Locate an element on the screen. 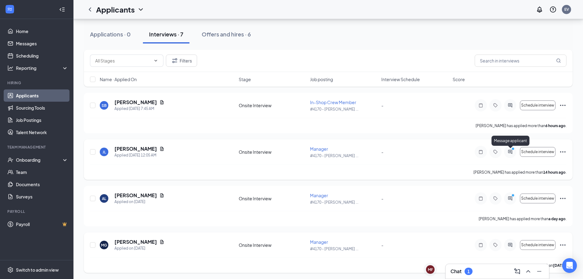 The height and width of the screenshot is (279, 583). div: AL is located at coordinates (104, 198).